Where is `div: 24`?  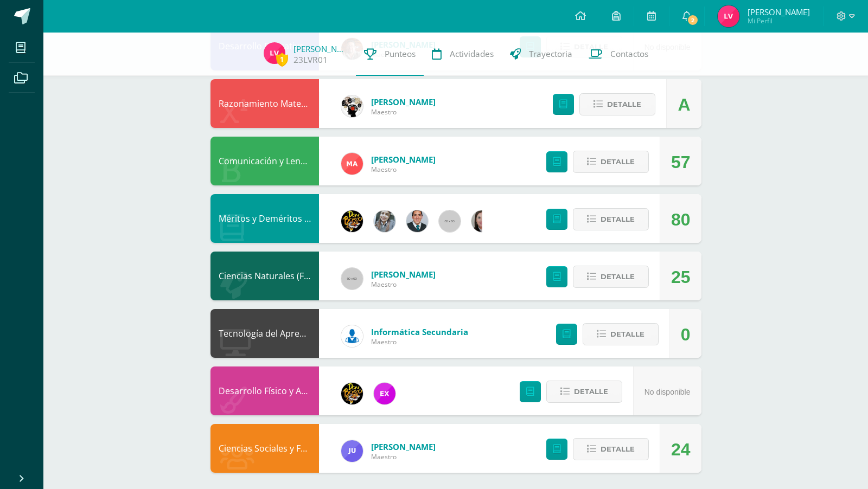
div: 24 is located at coordinates (681, 450).